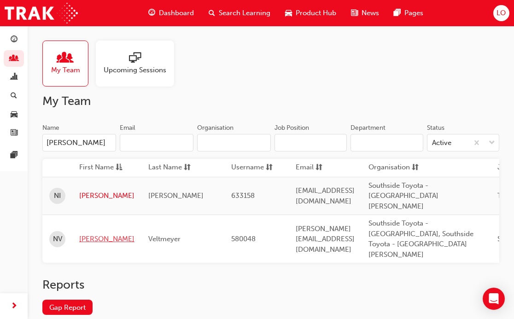 The height and width of the screenshot is (319, 514). I want to click on a: pages-iconPages, so click(408, 13).